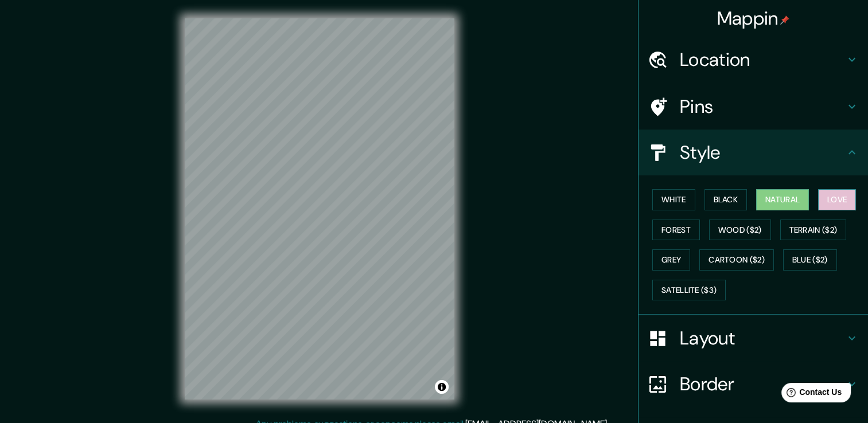 The image size is (868, 423). I want to click on div: Location, so click(753, 59).